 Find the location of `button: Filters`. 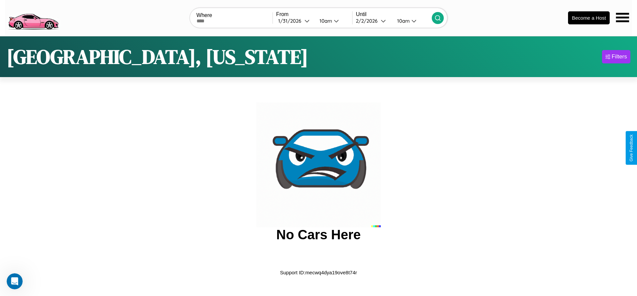

button: Filters is located at coordinates (616, 57).